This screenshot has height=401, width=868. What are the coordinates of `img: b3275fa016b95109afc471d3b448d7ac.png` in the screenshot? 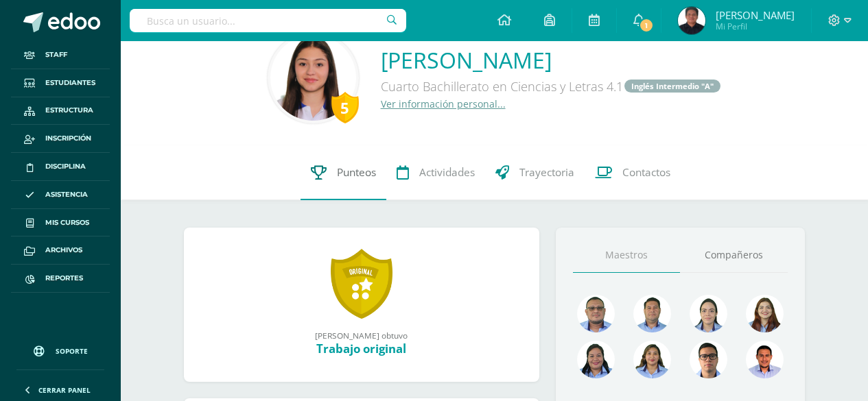 It's located at (708, 359).